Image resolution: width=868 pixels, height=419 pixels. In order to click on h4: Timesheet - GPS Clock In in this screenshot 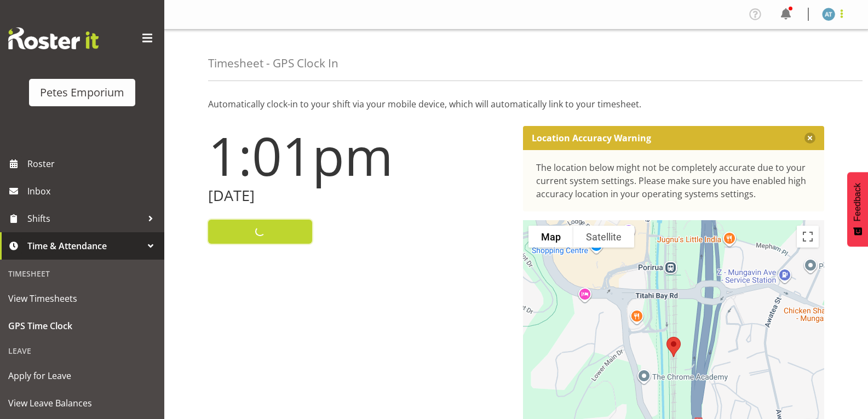, I will do `click(273, 63)`.